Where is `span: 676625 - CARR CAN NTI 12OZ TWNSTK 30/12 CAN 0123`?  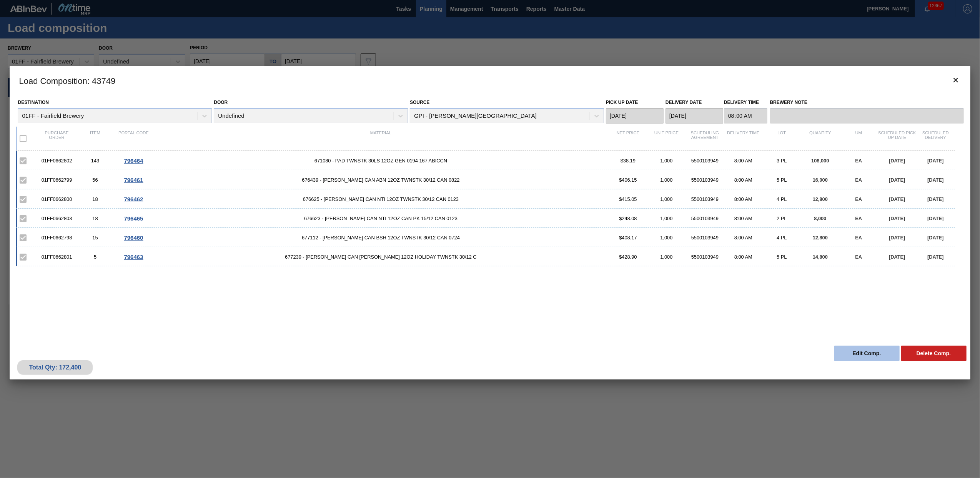
span: 676625 - CARR CAN NTI 12OZ TWNSTK 30/12 CAN 0123 is located at coordinates (381, 199).